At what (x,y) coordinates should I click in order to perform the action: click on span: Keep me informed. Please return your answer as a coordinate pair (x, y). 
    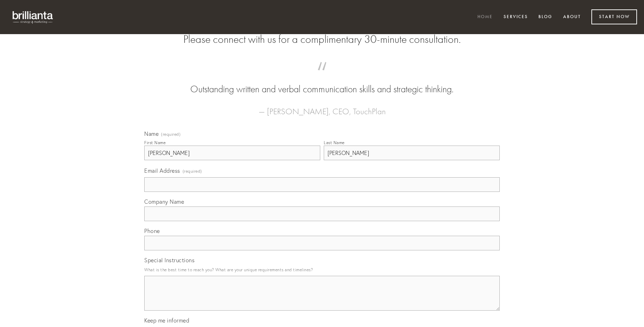
    Looking at the image, I should click on (166, 321).